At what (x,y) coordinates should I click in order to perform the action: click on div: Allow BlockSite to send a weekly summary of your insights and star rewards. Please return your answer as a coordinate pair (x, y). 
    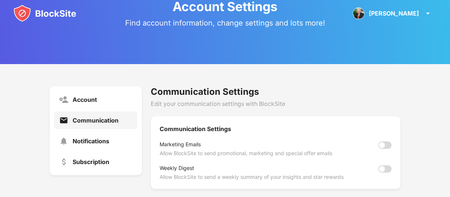
    Looking at the image, I should click on (252, 177).